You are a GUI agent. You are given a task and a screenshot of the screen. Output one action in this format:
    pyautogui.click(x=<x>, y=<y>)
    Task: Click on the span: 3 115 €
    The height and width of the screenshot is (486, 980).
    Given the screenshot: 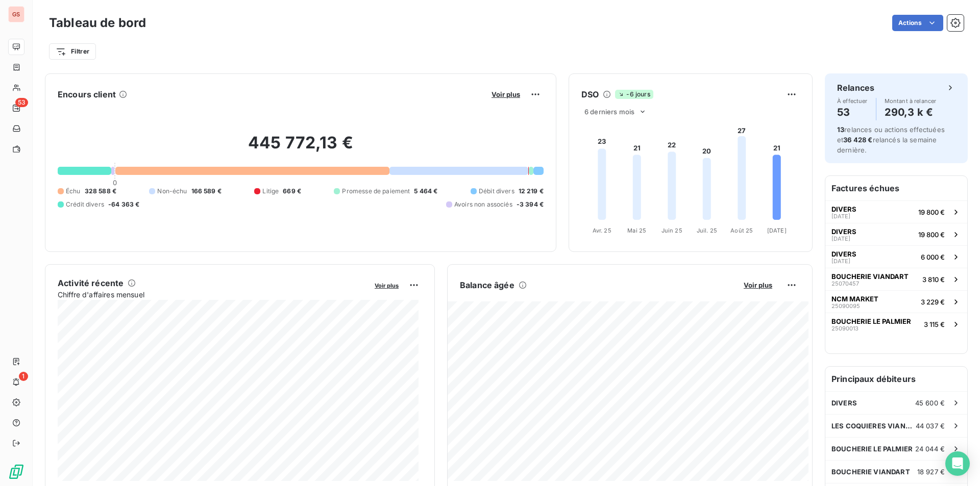 What is the action you would take?
    pyautogui.click(x=935, y=325)
    